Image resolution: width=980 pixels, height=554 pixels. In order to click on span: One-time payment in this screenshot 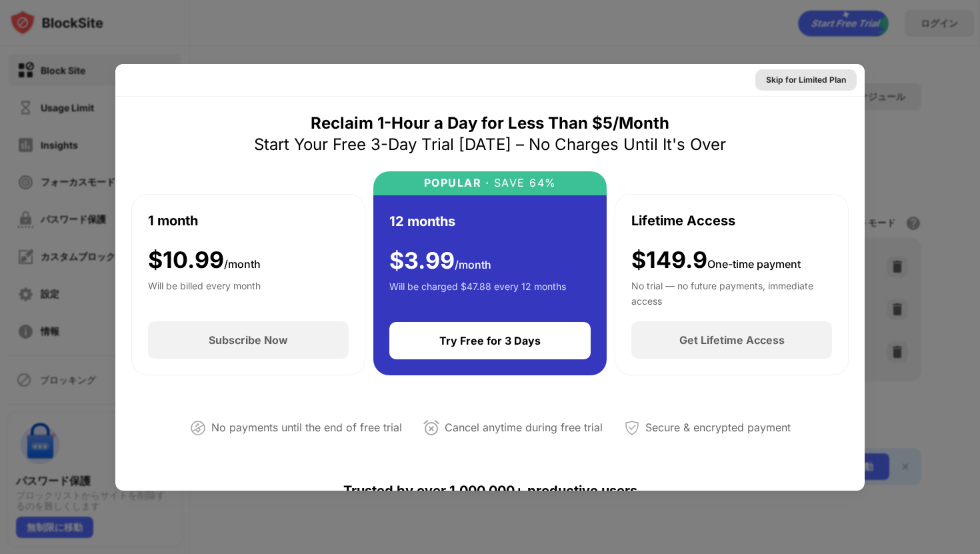, I will do `click(754, 264)`.